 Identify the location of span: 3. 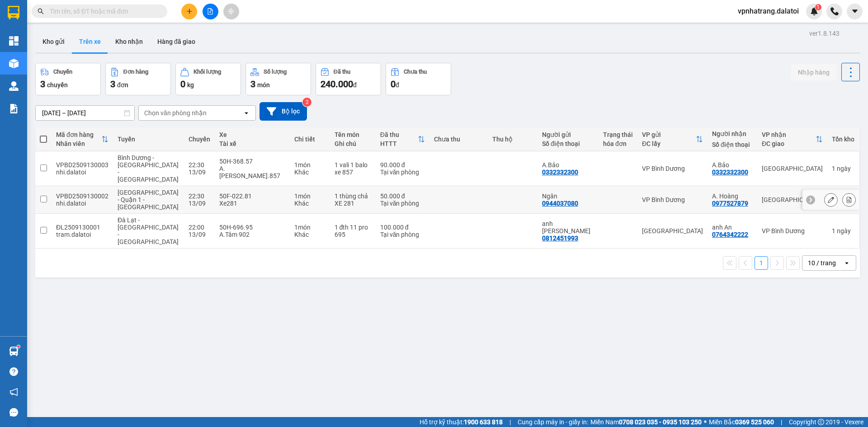
(42, 84).